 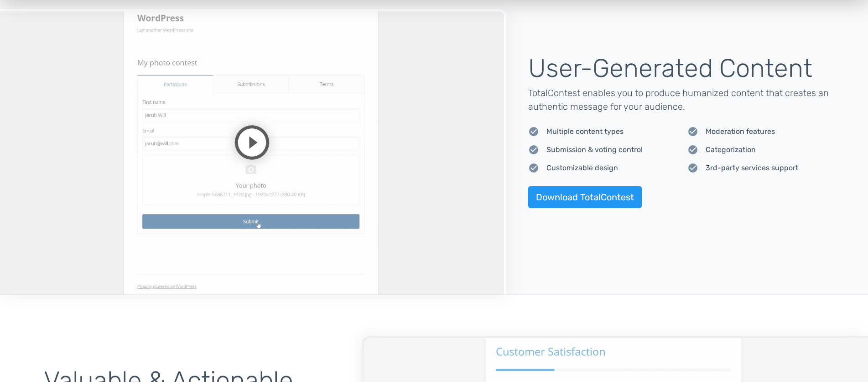 I want to click on p: TotalContest enables you to produce humanized content that creates an authentic message for your ..., so click(x=688, y=100).